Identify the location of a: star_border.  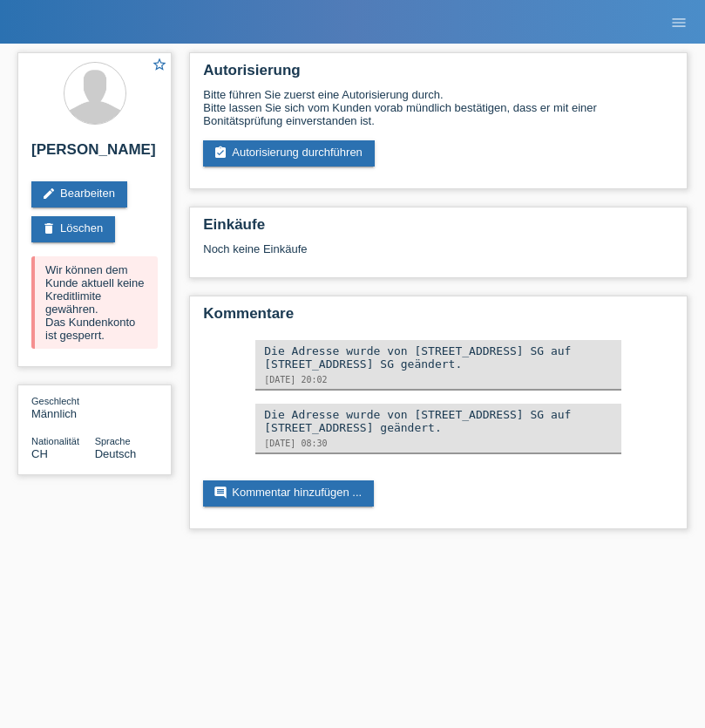
(160, 65).